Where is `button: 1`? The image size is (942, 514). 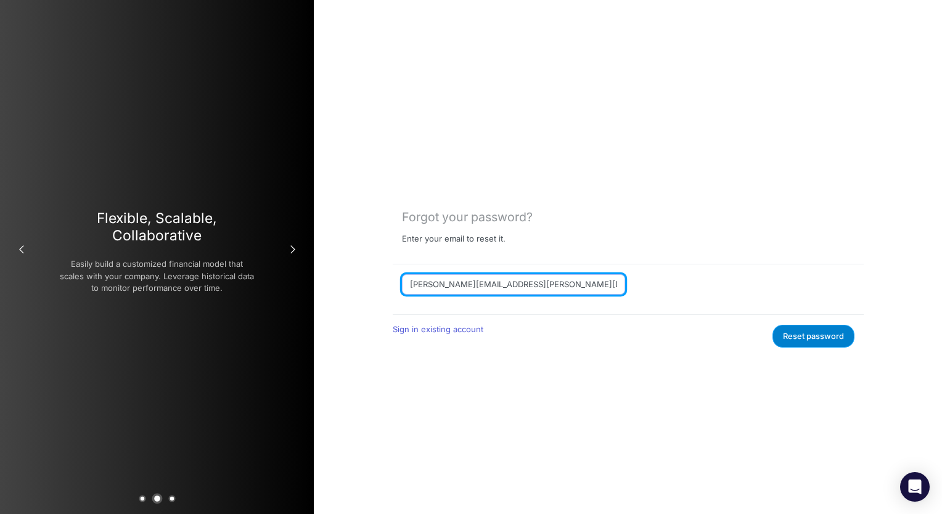 button: 1 is located at coordinates (142, 498).